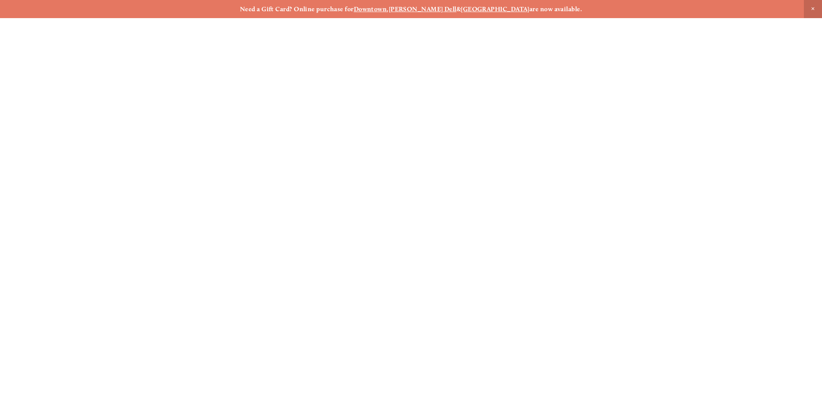 Image resolution: width=822 pixels, height=393 pixels. What do you see at coordinates (370, 9) in the screenshot?
I see `strong: Downtown` at bounding box center [370, 9].